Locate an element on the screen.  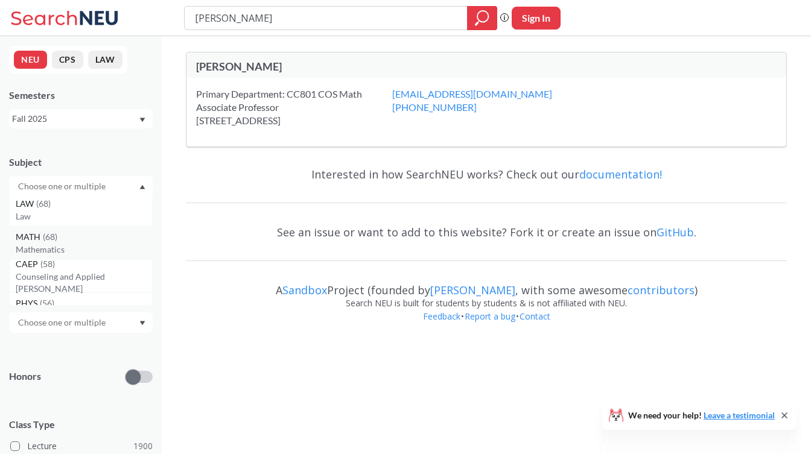
span: ( 58 ) is located at coordinates (48, 264).